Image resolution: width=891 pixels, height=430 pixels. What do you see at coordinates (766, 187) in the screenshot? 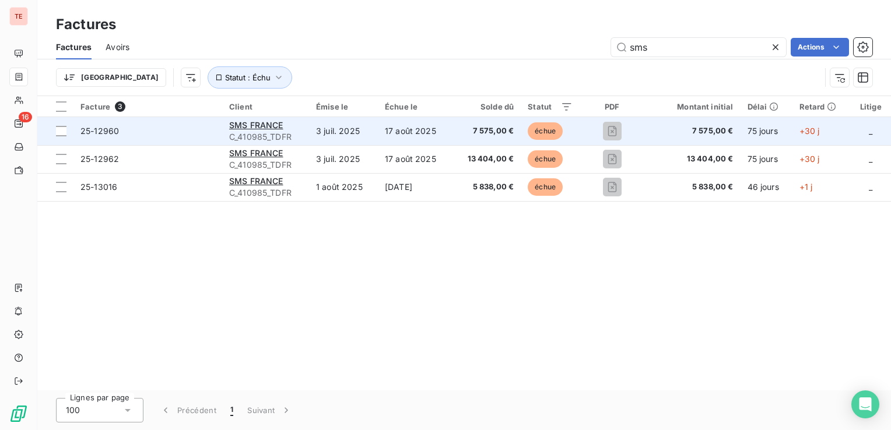
I see `td: 46 jours` at bounding box center [766, 187].